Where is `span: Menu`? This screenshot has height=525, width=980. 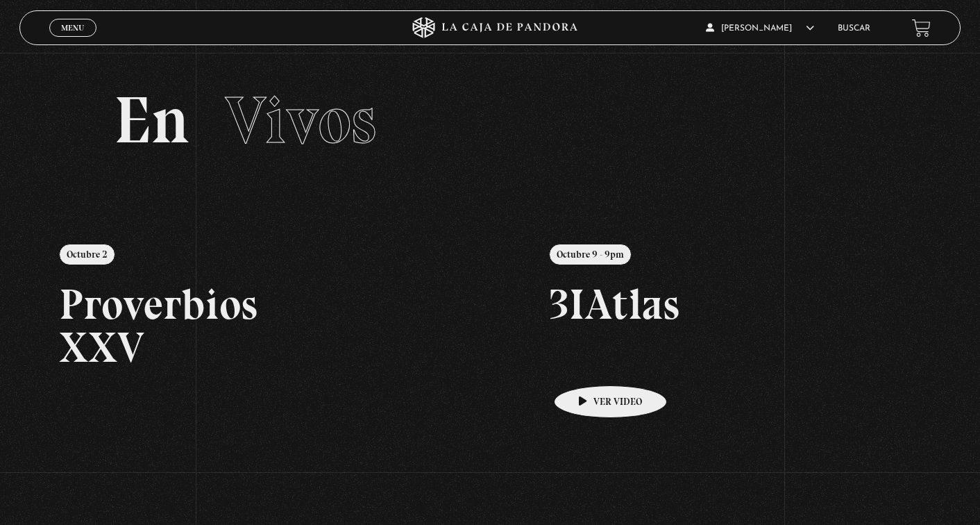 span: Menu is located at coordinates (72, 28).